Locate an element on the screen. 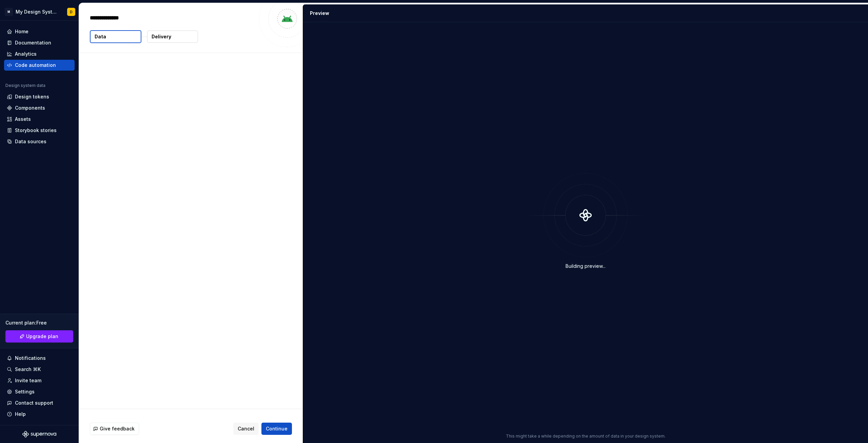  div: Search ⌘K is located at coordinates (28, 369).